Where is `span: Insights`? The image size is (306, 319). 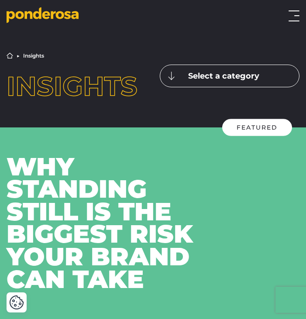 span: Insights is located at coordinates (72, 86).